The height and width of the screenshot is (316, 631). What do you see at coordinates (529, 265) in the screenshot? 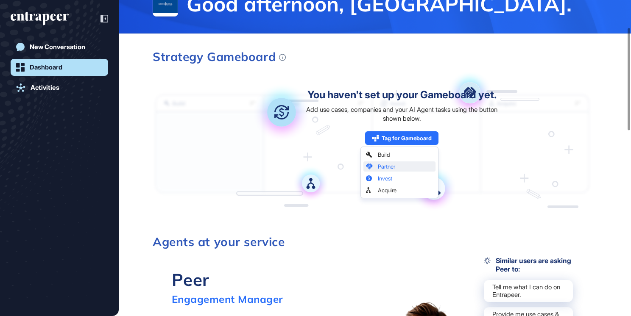
I see `div: Similar users are asking Peer to:` at bounding box center [529, 265].